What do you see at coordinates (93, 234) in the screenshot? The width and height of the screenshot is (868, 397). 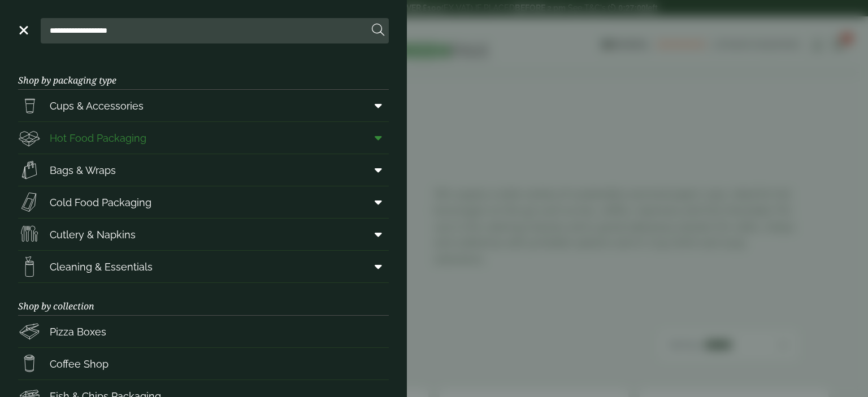 I see `span: Cutlery & Napkins` at bounding box center [93, 234].